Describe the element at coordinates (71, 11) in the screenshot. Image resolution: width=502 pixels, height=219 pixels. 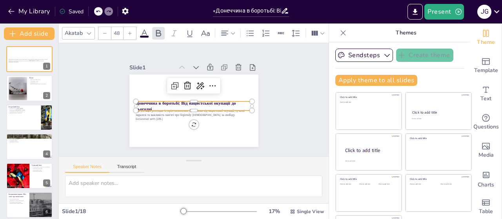
I see `div: Saved` at that location.